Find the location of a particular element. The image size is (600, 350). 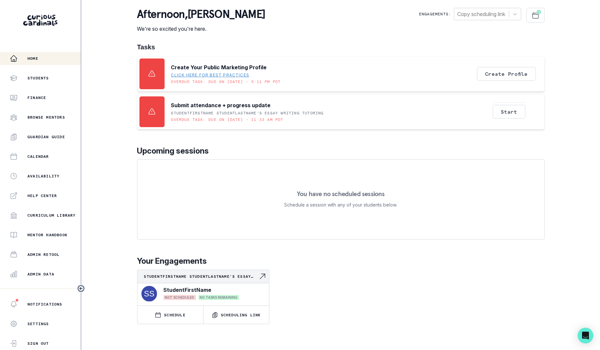

p: Browse Mentors is located at coordinates (46, 117).